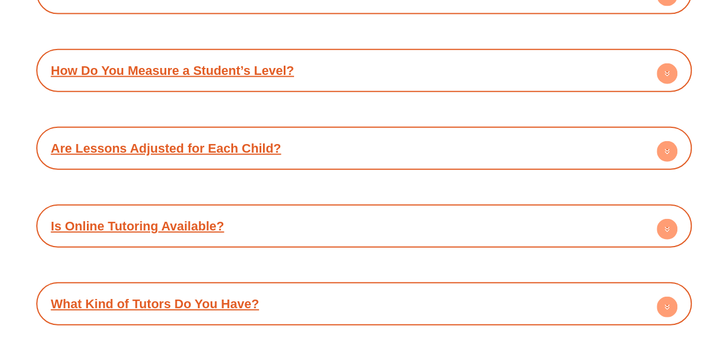 The width and height of the screenshot is (728, 337). What do you see at coordinates (166, 148) in the screenshot?
I see `a: Are Lessons Adjusted for Each Child?` at bounding box center [166, 148].